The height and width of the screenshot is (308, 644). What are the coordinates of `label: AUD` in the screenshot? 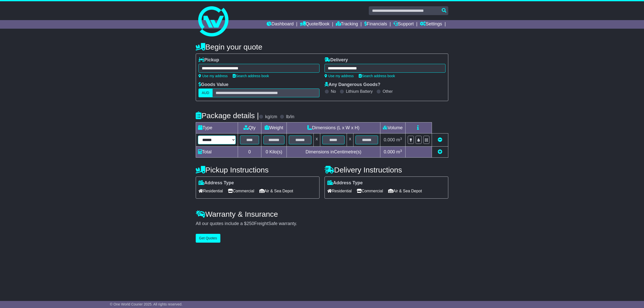 It's located at (205, 93).